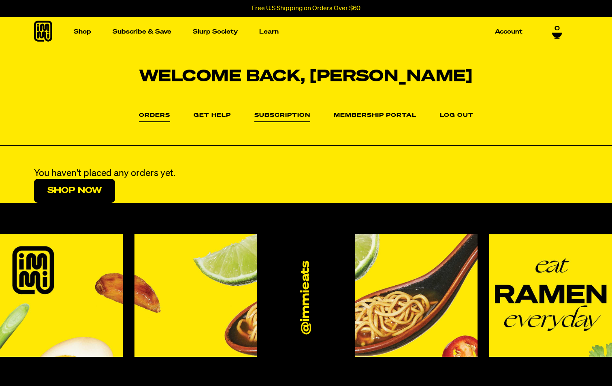  What do you see at coordinates (298, 32) in the screenshot?
I see `nav: Main navigation` at bounding box center [298, 32].